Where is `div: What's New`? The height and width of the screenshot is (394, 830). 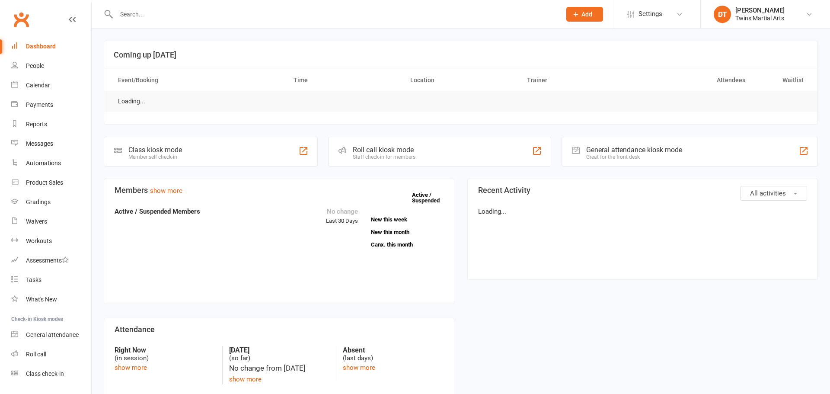 div: What's New is located at coordinates (42, 299).